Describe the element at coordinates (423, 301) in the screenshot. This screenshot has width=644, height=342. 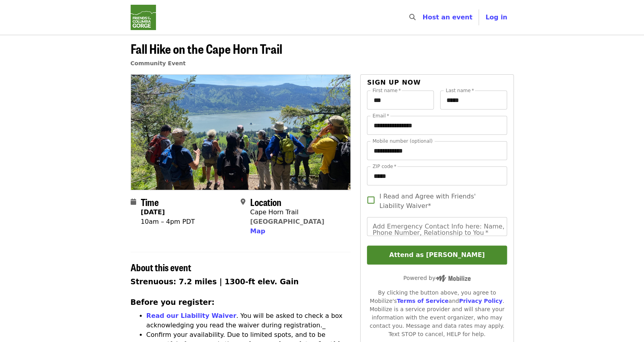
I see `a: Terms of Service` at that location.